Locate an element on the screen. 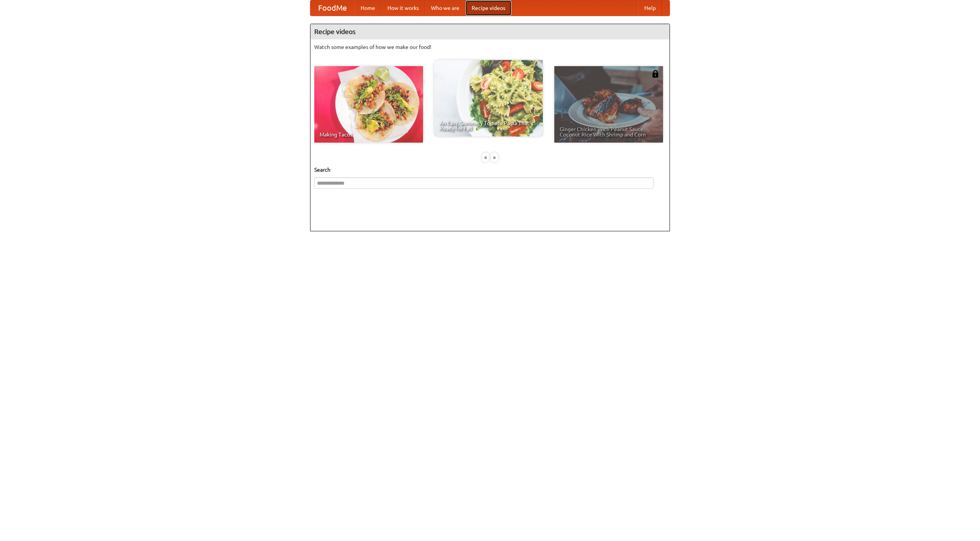 The height and width of the screenshot is (541, 980). h4: Recipe videos is located at coordinates (490, 32).